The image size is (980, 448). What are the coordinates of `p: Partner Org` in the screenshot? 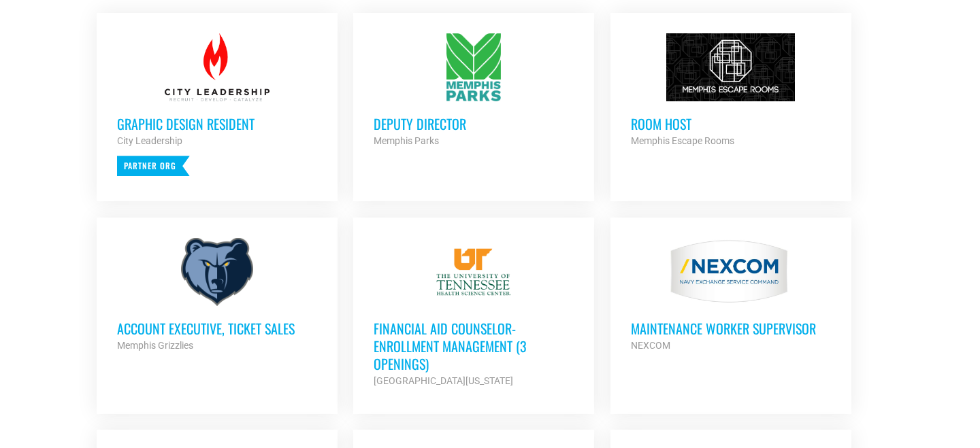 It's located at (153, 166).